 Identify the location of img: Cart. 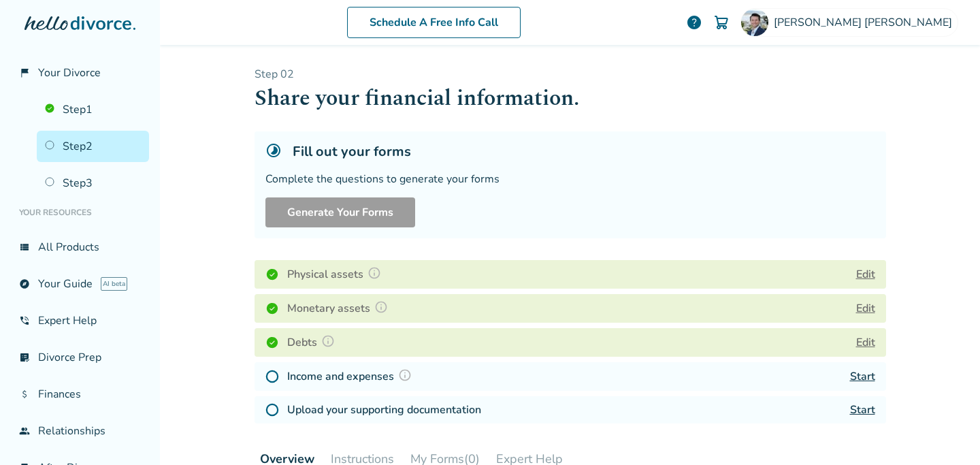
(722, 23).